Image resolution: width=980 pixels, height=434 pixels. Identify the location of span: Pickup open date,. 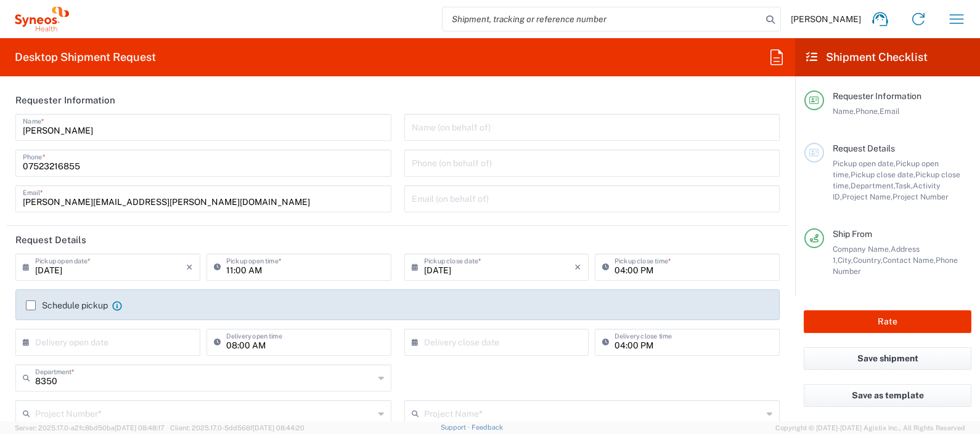
(864, 163).